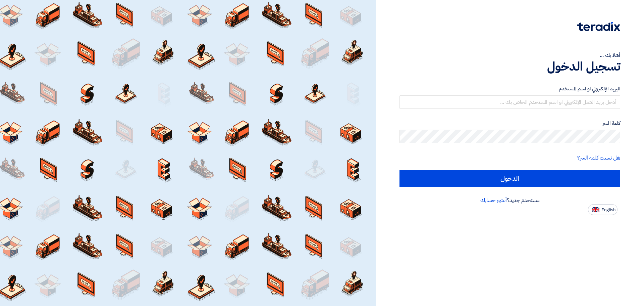 This screenshot has height=306, width=644. Describe the element at coordinates (510, 123) in the screenshot. I see `label: كلمة السر` at that location.